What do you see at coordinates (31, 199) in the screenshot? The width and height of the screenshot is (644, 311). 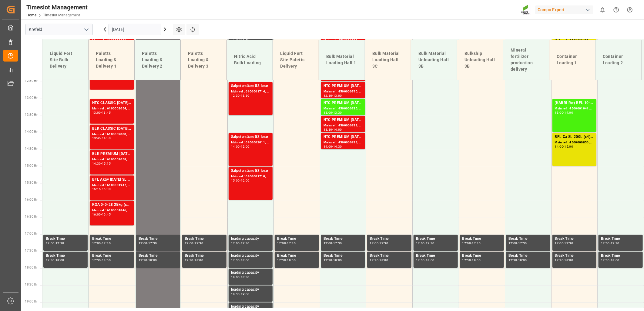 I see `span: 16:00 Hr` at bounding box center [31, 199].